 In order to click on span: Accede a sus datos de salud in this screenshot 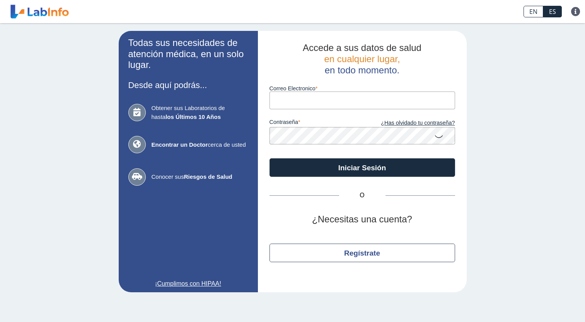, I will do `click(362, 48)`.